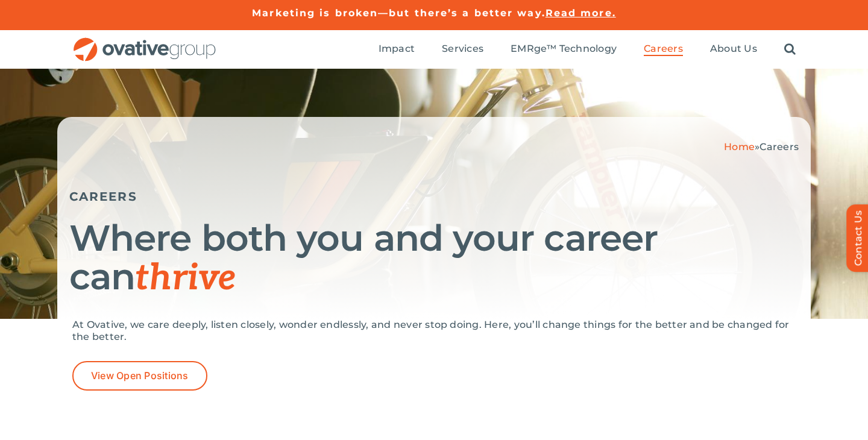 The height and width of the screenshot is (440, 868). What do you see at coordinates (140, 375) in the screenshot?
I see `a: View Open Positions` at bounding box center [140, 375].